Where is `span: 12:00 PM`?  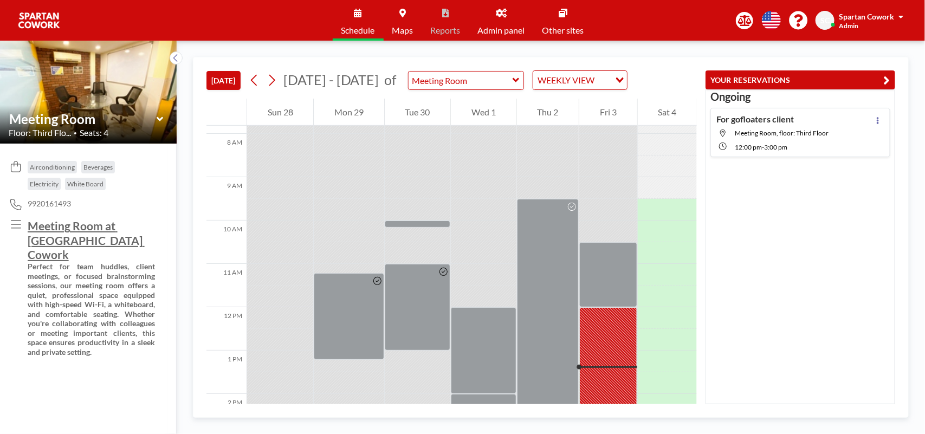
span: 12:00 PM is located at coordinates (748, 147).